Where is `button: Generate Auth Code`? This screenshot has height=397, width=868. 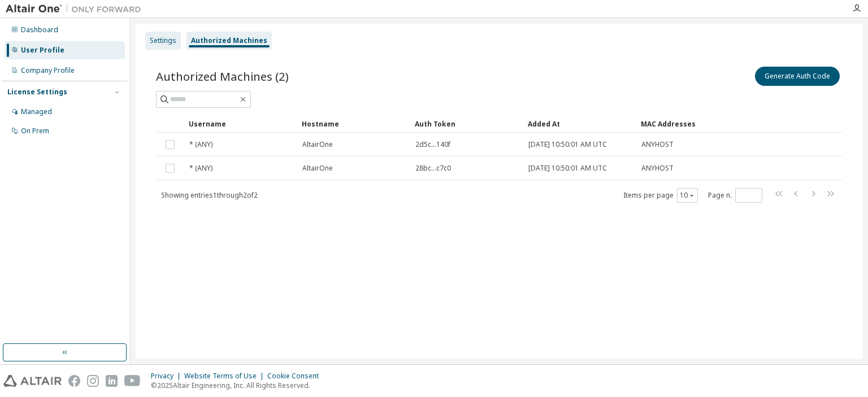
button: Generate Auth Code is located at coordinates (798, 76).